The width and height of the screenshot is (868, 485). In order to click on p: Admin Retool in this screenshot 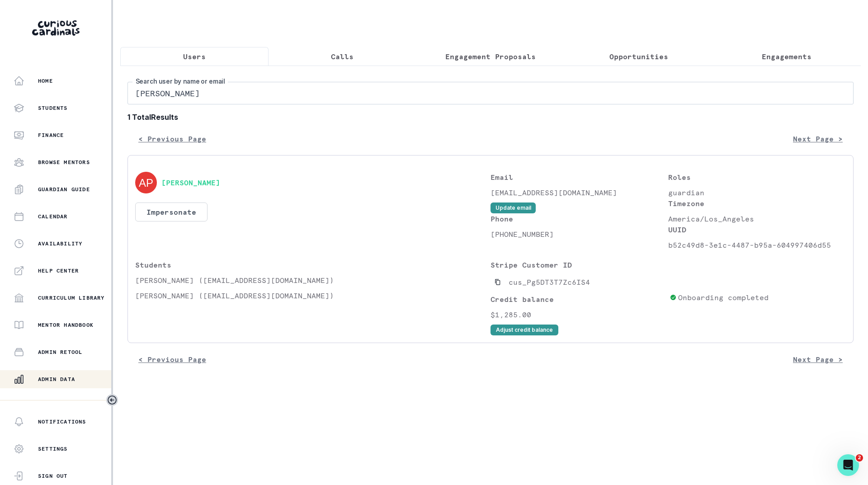, I will do `click(60, 352)`.